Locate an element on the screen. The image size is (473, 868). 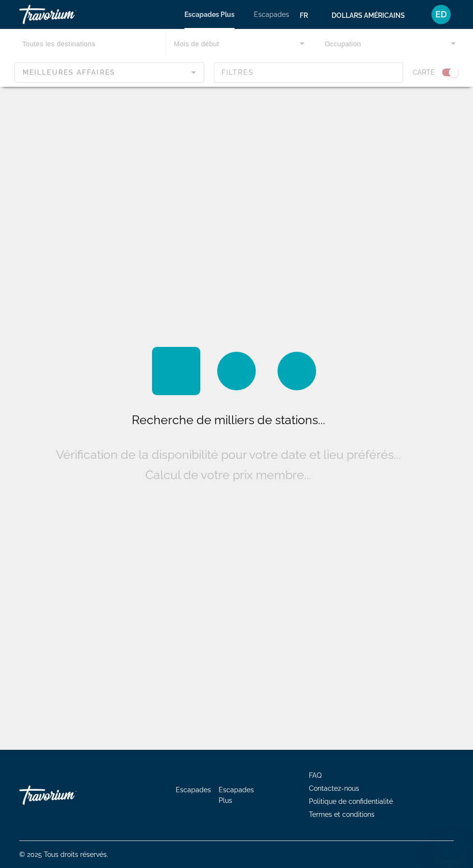
font: dollars américains is located at coordinates (368, 16).